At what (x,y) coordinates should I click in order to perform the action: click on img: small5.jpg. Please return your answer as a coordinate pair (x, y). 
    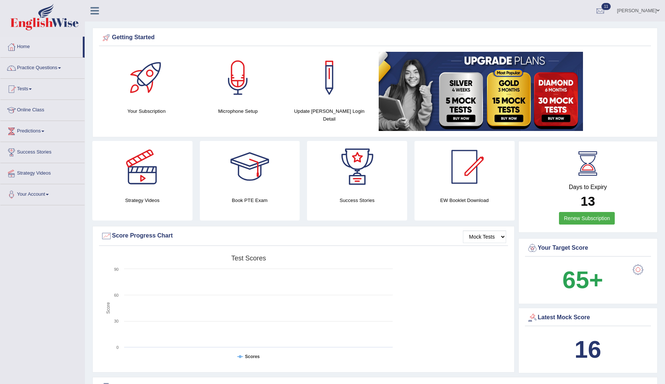
    Looking at the image, I should click on (481, 91).